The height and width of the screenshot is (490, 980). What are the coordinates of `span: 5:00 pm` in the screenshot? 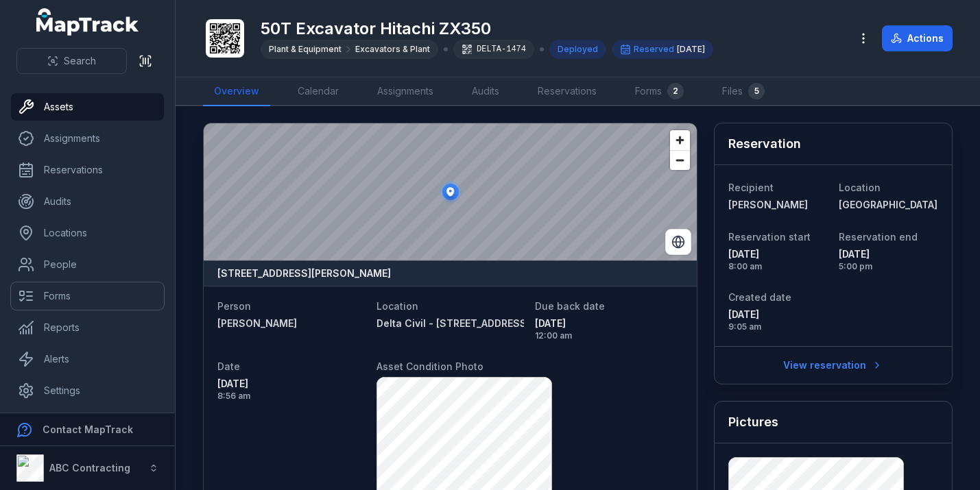 It's located at (888, 266).